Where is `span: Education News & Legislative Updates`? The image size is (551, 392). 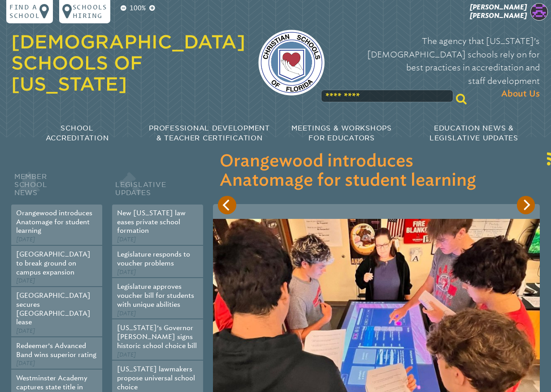 span: Education News & Legislative Updates is located at coordinates (474, 133).